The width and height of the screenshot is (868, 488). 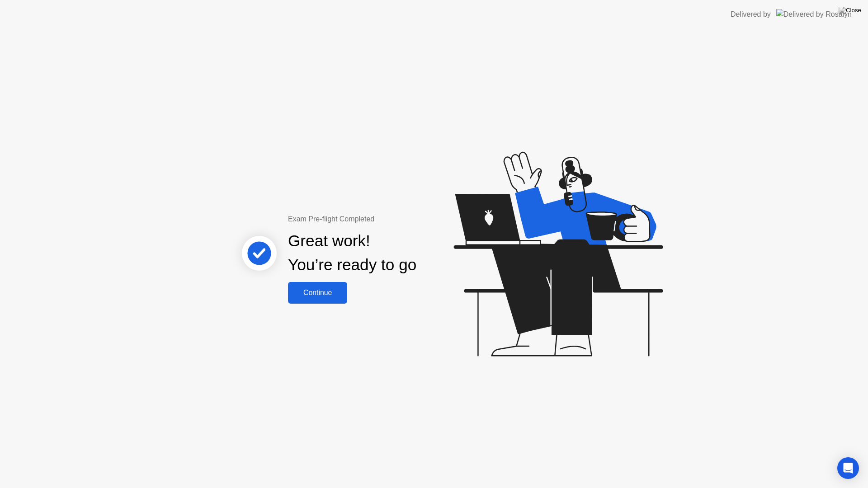 I want to click on img: Delivered by Rosalyn, so click(x=813, y=14).